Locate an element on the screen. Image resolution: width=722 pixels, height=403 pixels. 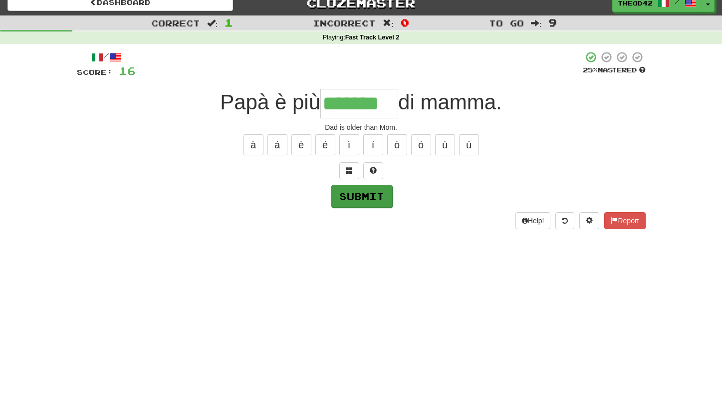
button: Switch sentence to multiple choice alt+p is located at coordinates (349, 171).